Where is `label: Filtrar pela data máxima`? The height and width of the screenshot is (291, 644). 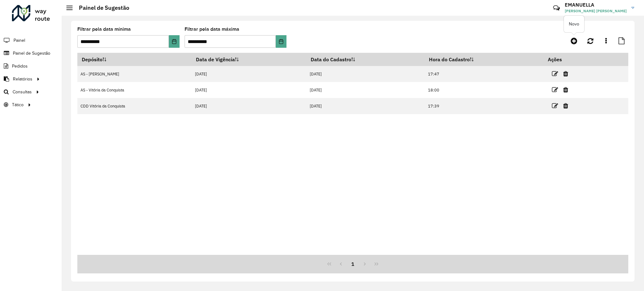 label: Filtrar pela data máxima is located at coordinates (212, 29).